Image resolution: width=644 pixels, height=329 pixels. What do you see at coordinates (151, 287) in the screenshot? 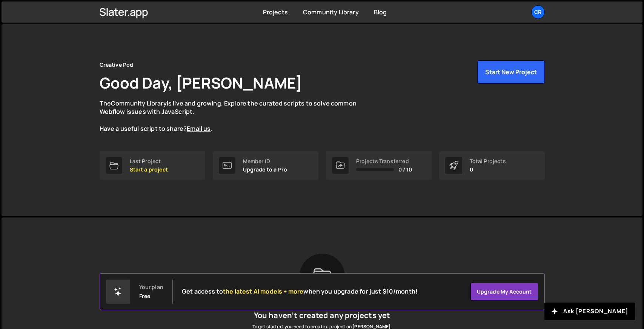
I see `div: Your plan` at bounding box center [151, 287].